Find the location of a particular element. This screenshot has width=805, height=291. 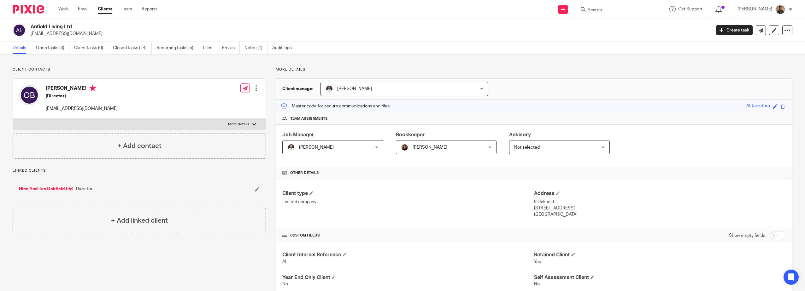

h4: Self Assessment Client is located at coordinates (660, 278).